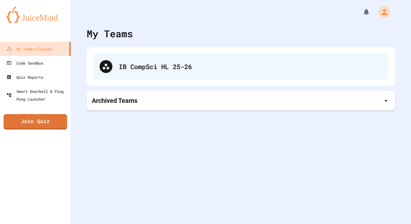 This screenshot has height=224, width=411. I want to click on div: My Notifications, so click(361, 12).